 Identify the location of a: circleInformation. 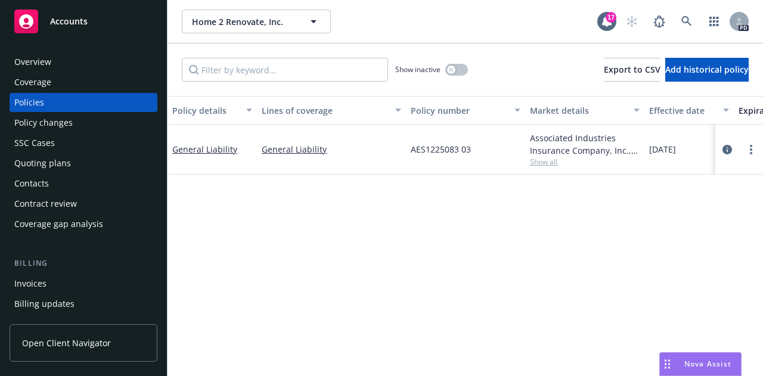
(728, 150).